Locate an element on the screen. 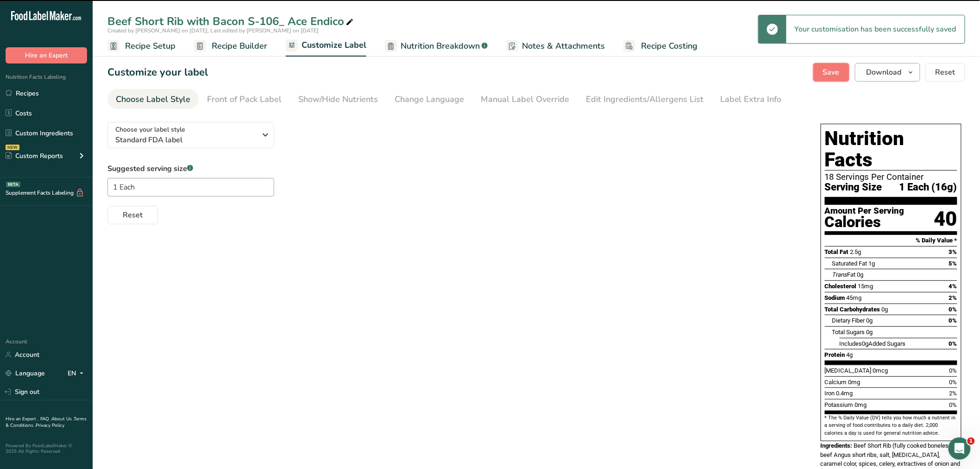  span: Saturated Fat is located at coordinates (850, 263).